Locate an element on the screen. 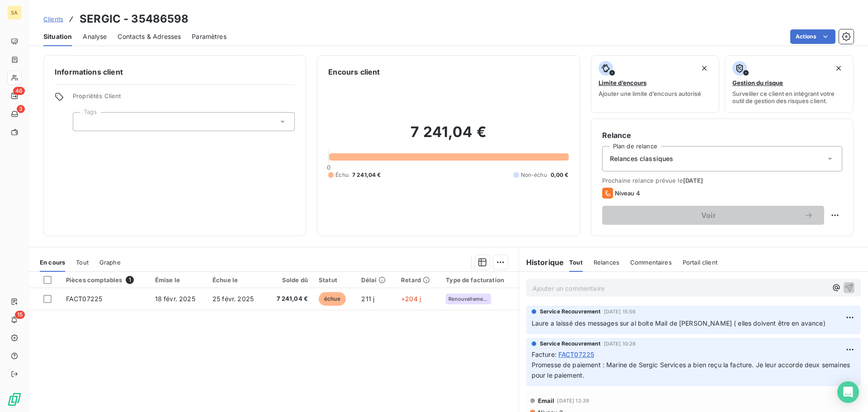 Image resolution: width=868 pixels, height=412 pixels. span: 18 févr. 2025 is located at coordinates (175, 298).